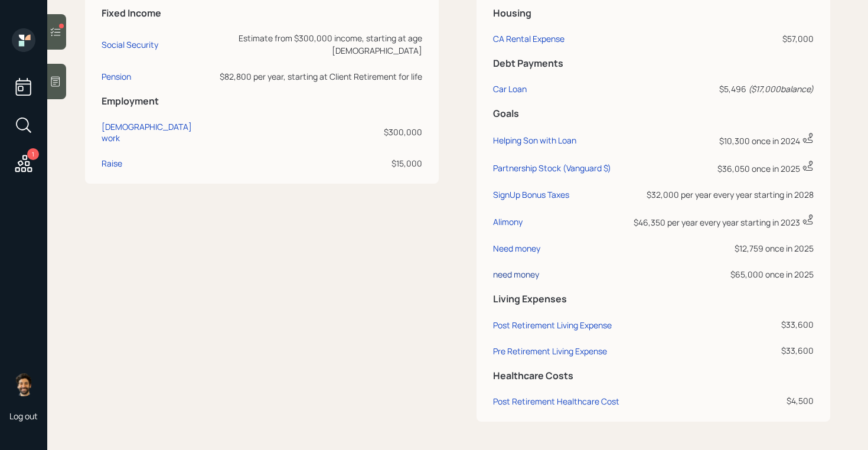 The width and height of the screenshot is (868, 450). I want to click on div: SignUp Bonus Taxes, so click(531, 194).